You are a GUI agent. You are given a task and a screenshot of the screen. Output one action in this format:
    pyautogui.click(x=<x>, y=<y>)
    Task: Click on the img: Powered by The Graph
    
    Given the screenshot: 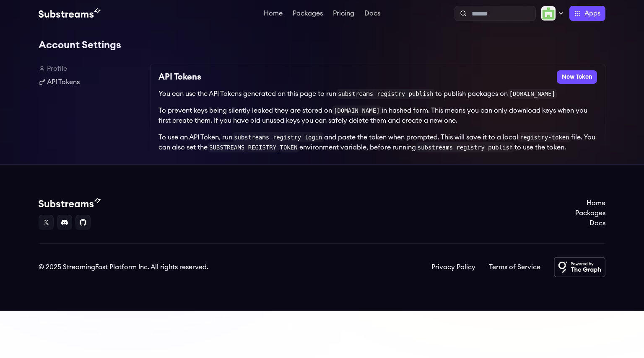 What is the action you would take?
    pyautogui.click(x=580, y=267)
    